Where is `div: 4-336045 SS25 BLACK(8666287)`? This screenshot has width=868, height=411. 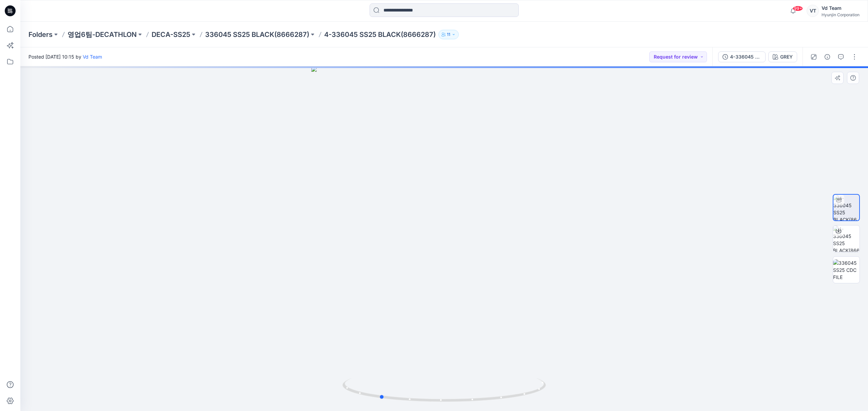 div: 4-336045 SS25 BLACK(8666287) is located at coordinates (745, 57).